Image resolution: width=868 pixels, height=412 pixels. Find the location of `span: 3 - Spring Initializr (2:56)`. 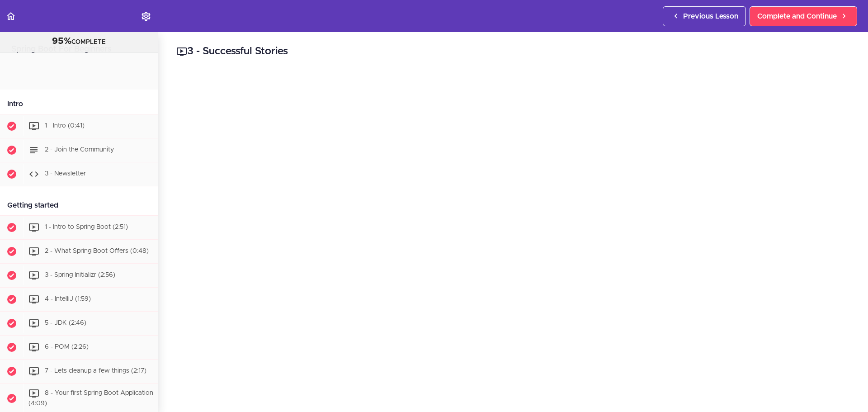

span: 3 - Spring Initializr (2:56) is located at coordinates (80, 275).